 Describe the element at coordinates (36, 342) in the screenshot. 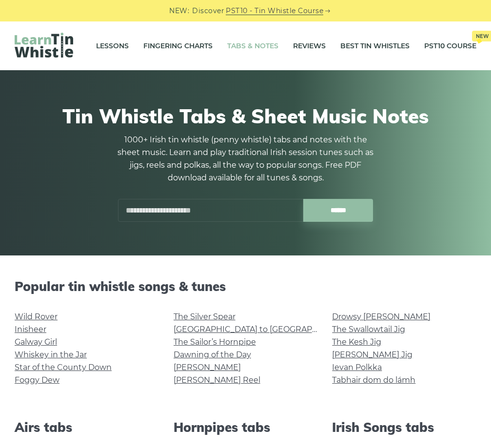

I see `a: Galway Girl` at that location.